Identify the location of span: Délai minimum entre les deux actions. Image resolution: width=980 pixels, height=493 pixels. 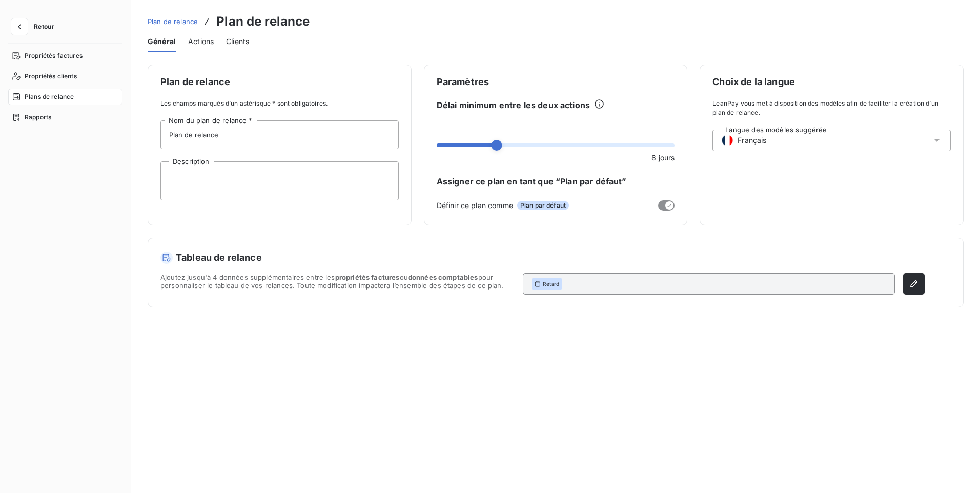
(513, 105).